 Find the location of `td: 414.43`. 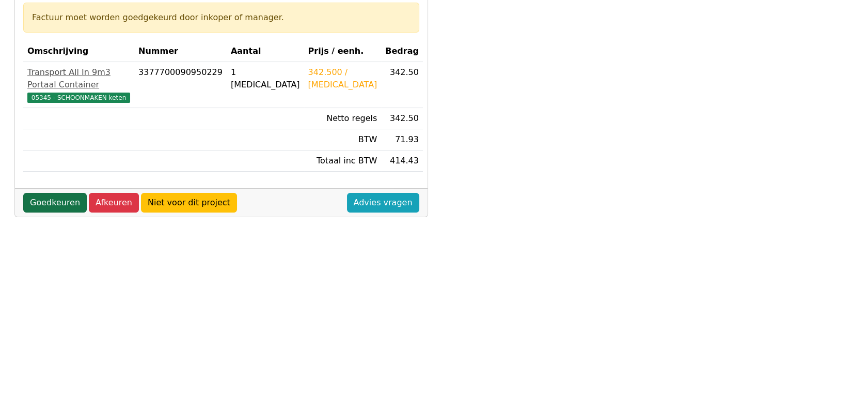

td: 414.43 is located at coordinates (402, 161).